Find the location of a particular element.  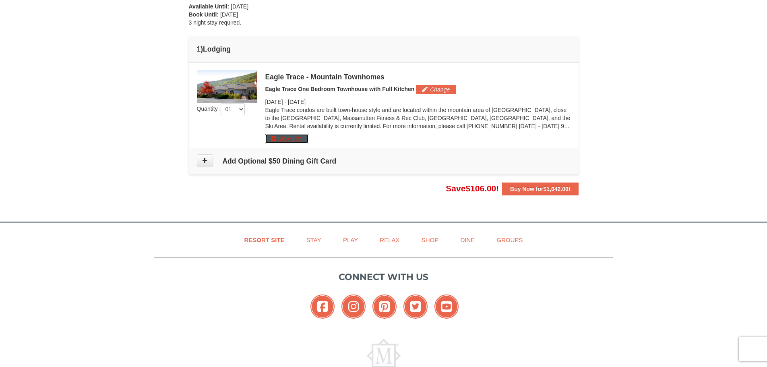

div: Eagle Trace - Mountain Townhomes is located at coordinates (418, 77).